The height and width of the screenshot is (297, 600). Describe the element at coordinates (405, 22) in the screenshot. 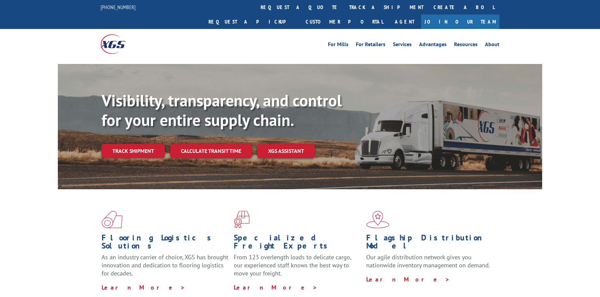

I see `a: Agent` at that location.